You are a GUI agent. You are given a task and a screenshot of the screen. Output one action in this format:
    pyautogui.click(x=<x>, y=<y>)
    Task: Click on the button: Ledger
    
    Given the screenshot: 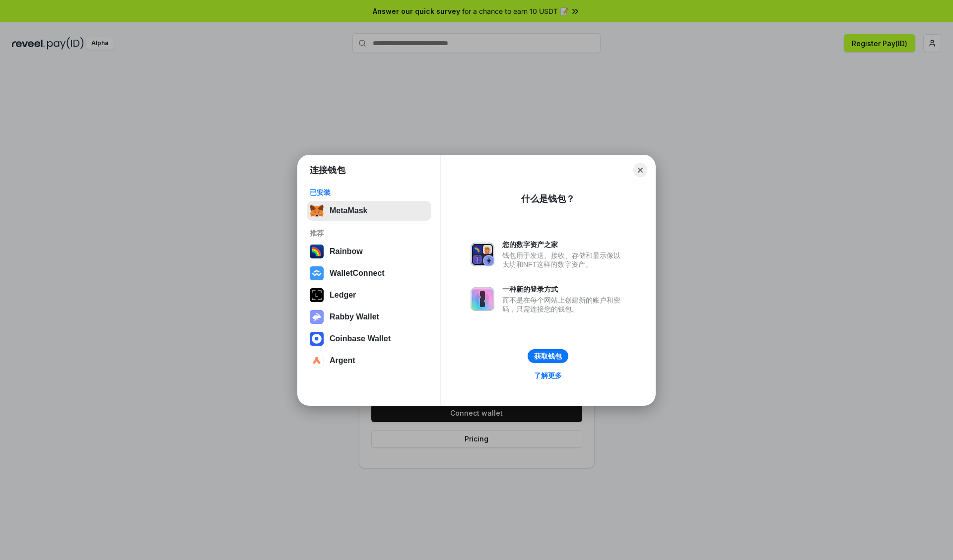 What is the action you would take?
    pyautogui.click(x=369, y=295)
    